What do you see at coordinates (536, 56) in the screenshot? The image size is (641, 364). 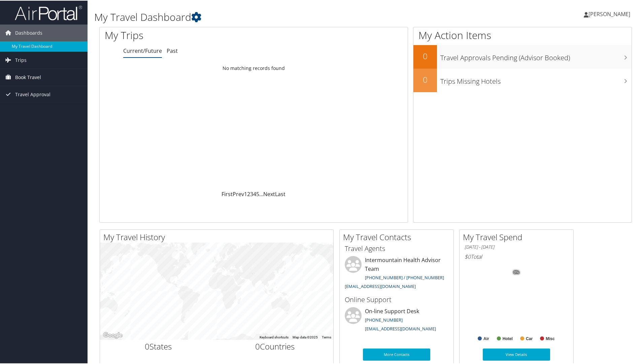 I see `h3: Travel Approvals Pending (Advisor Booked)` at bounding box center [536, 56].